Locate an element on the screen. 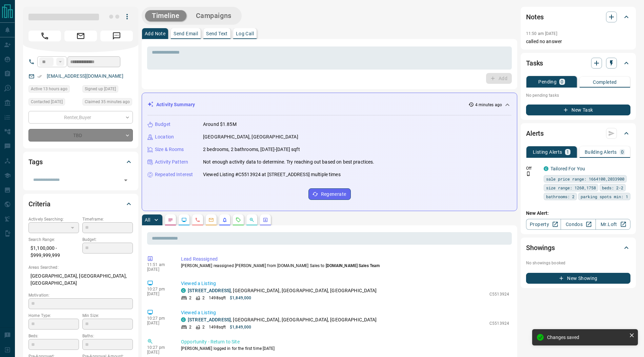  button: Open is located at coordinates (125, 180).